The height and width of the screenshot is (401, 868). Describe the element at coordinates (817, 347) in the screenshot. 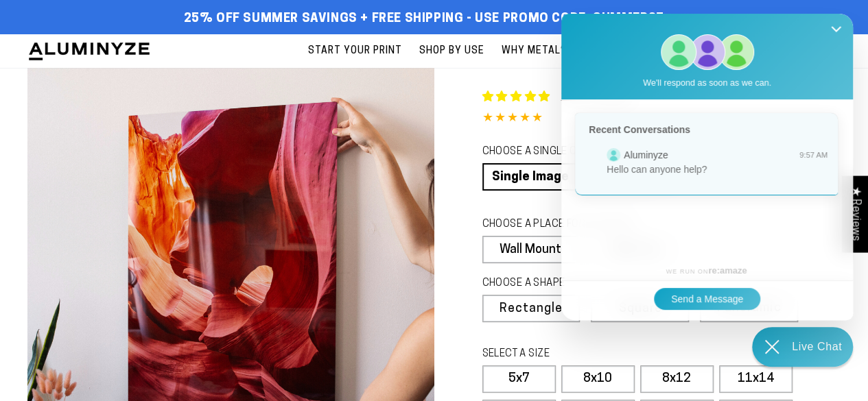

I see `div: Contact Us Directly` at that location.